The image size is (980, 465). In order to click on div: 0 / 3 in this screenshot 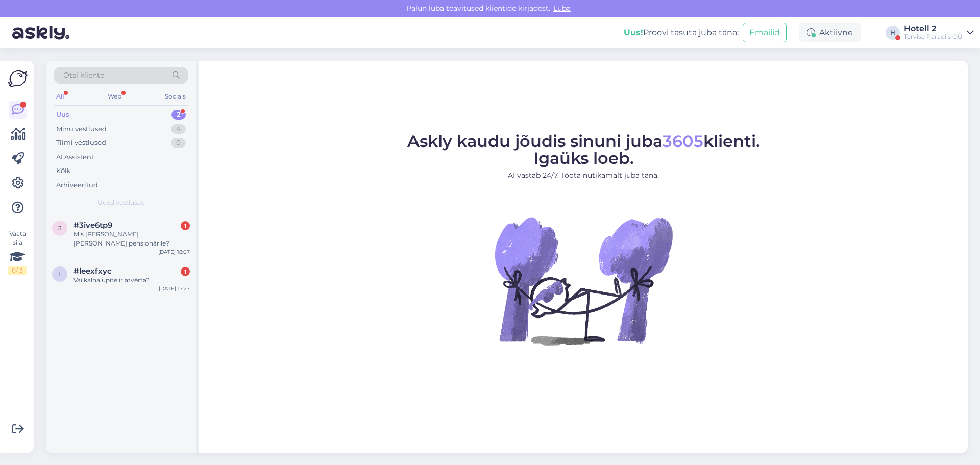, I will do `click(17, 270)`.